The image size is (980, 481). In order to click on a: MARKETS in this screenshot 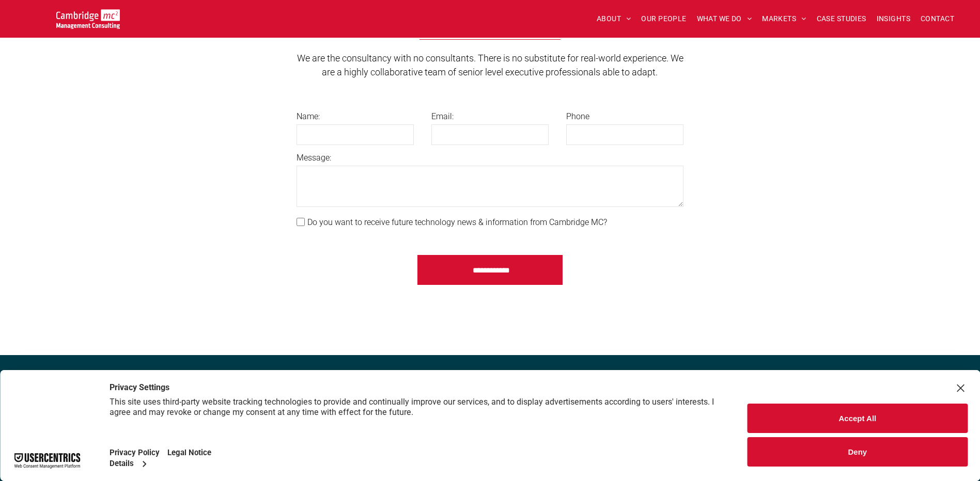, I will do `click(784, 18)`.